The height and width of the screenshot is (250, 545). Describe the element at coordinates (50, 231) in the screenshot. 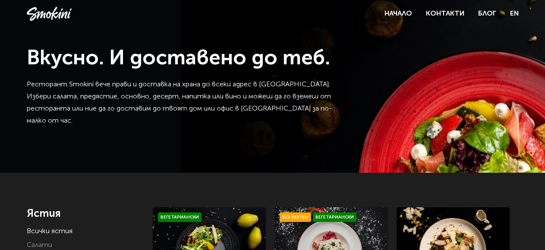

I see `a: Всички ястия` at that location.